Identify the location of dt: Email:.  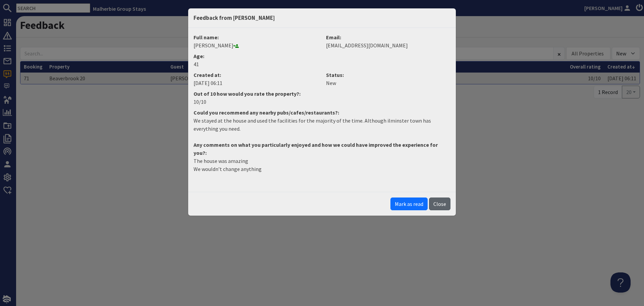
(388, 37).